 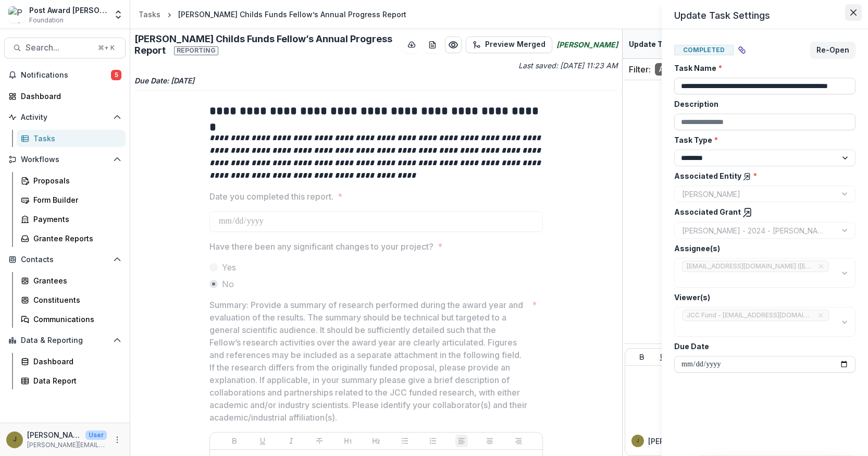 What do you see at coordinates (762, 140) in the screenshot?
I see `label: Task Type` at bounding box center [762, 140].